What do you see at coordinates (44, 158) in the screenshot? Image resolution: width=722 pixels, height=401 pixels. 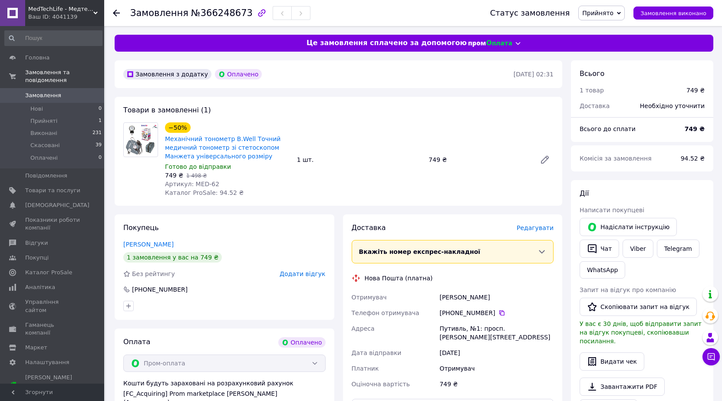 I see `span: Оплачені` at bounding box center [44, 158].